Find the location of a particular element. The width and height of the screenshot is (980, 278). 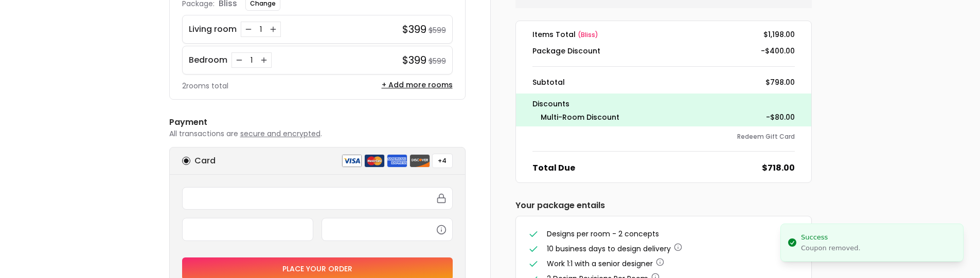

img: visa is located at coordinates (351, 161).